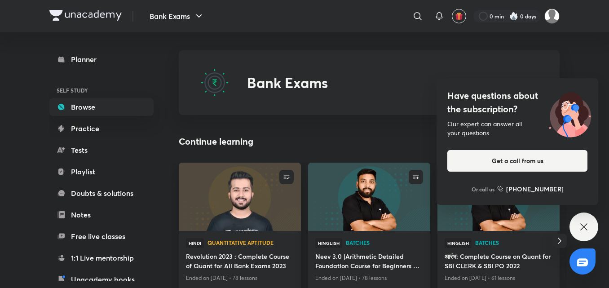 The height and width of the screenshot is (288, 609). I want to click on span: Hindi, so click(195, 243).